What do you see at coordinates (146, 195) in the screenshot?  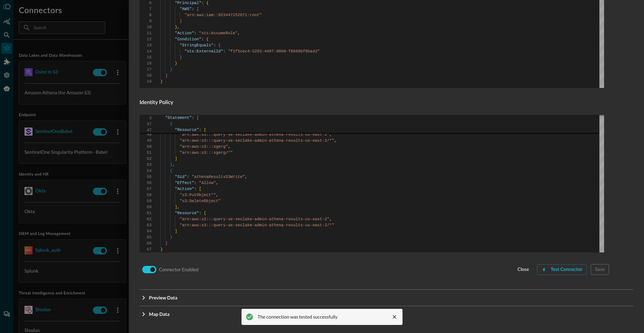 I see `div: 58` at bounding box center [146, 195].